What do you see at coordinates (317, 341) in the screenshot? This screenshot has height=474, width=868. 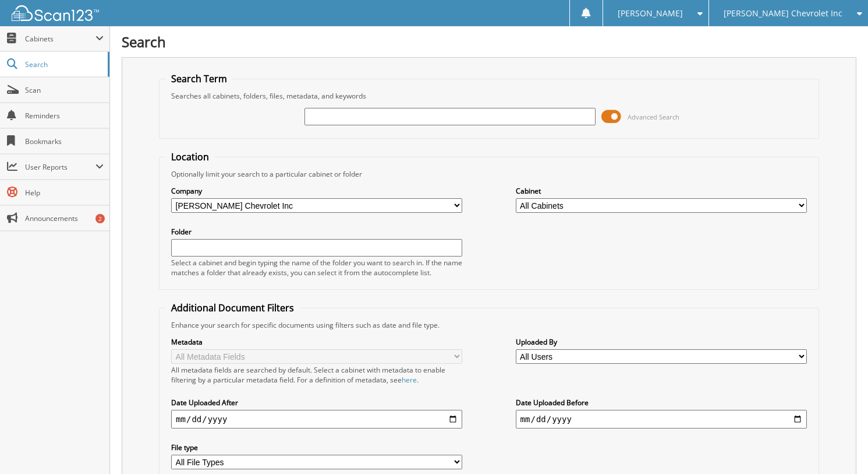 I see `label: Metadata` at bounding box center [317, 341].